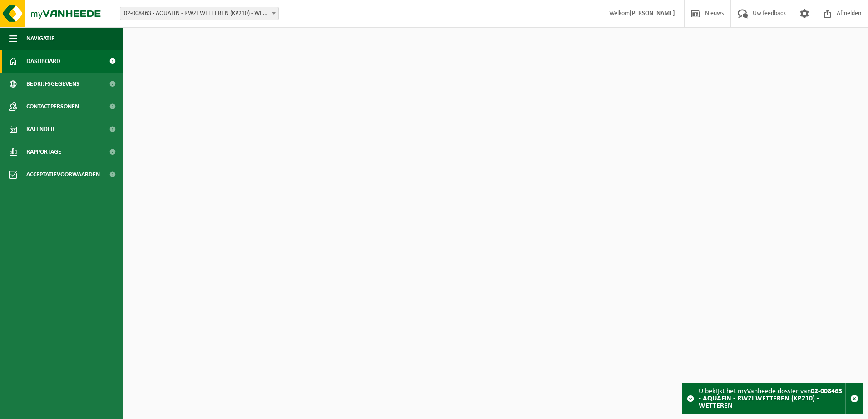  I want to click on span: Contactpersonen, so click(53, 107).